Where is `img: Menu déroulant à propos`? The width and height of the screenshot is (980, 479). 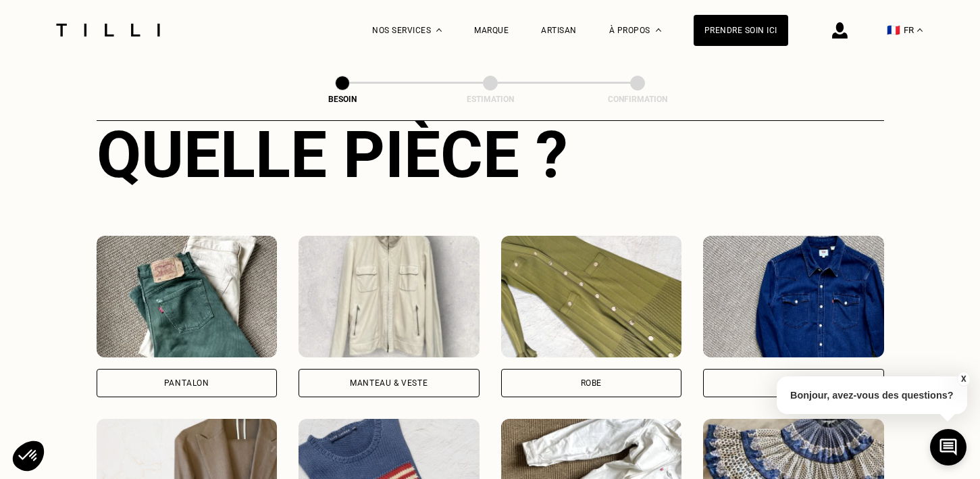
img: Menu déroulant à propos is located at coordinates (658, 30).